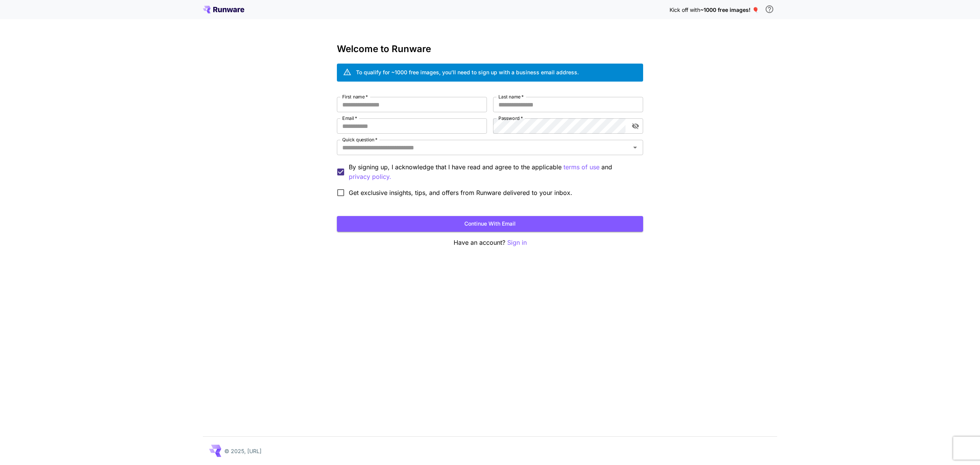 This screenshot has width=980, height=465. I want to click on h3: Welcome to Runware, so click(490, 49).